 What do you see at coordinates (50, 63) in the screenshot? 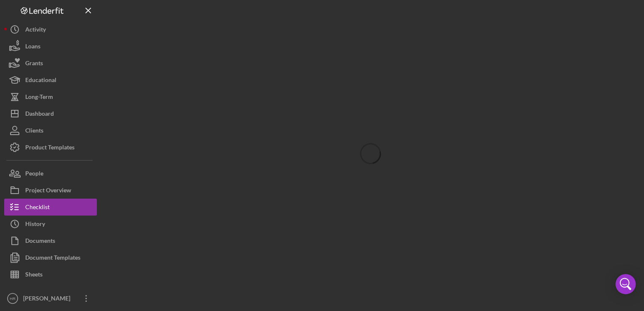
I see `button: Grants` at bounding box center [50, 63].